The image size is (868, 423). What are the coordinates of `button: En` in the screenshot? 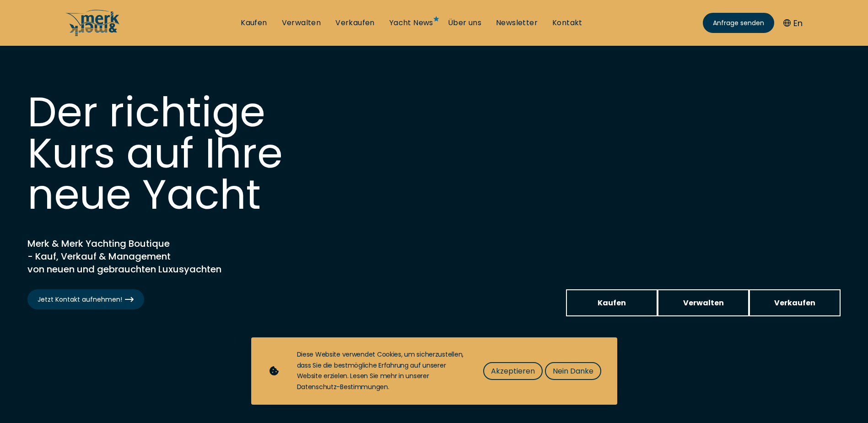 It's located at (793, 23).